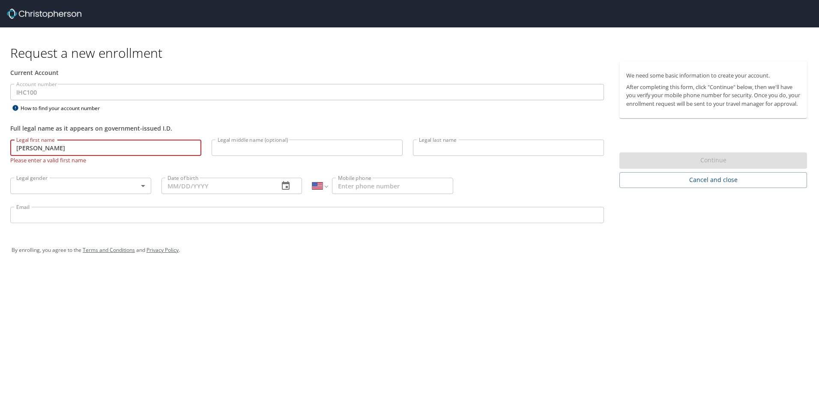  I want to click on button: Cancel and close, so click(714, 180).